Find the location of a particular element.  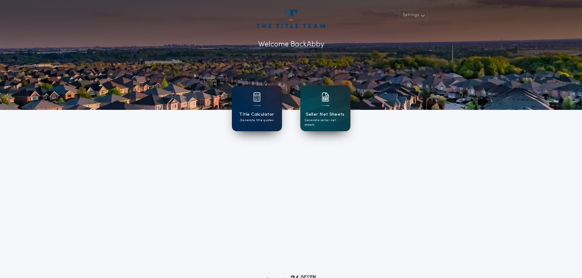

p: Generate seller net sheets is located at coordinates (325, 123).